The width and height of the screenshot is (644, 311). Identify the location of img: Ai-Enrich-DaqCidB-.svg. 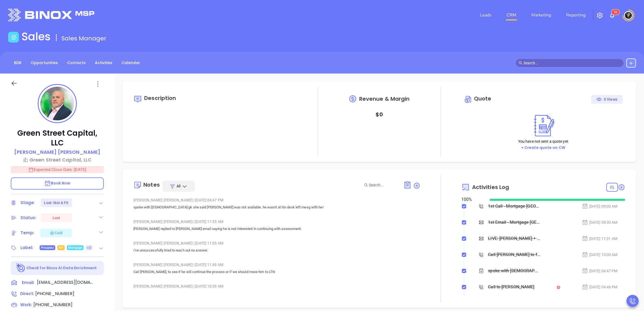
(21, 268).